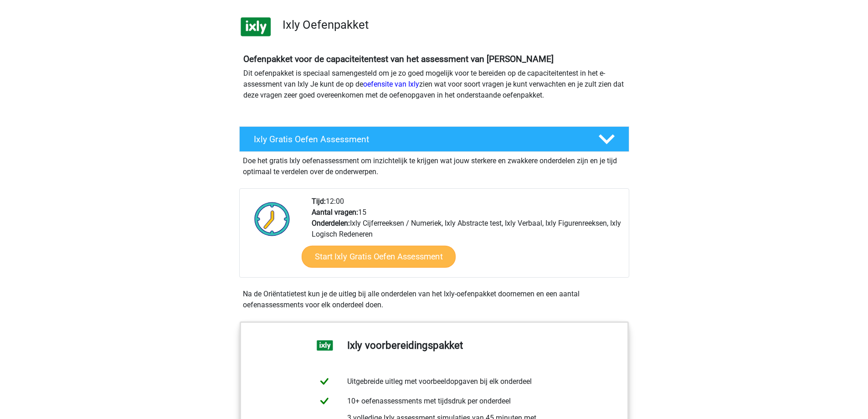 The image size is (868, 419). Describe the element at coordinates (434, 165) in the screenshot. I see `div: Doe het gratis Ixly oefenassessment om inzichtelijk te krijgen wat jouw sterkere en zwakkere onde...` at that location.